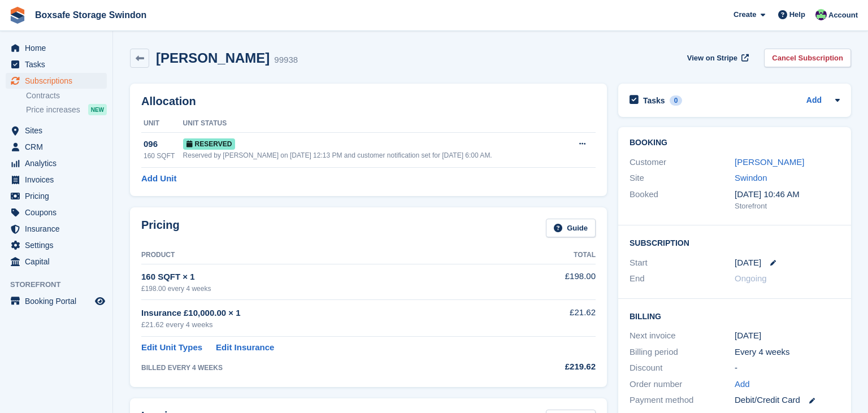 The width and height of the screenshot is (868, 413). Describe the element at coordinates (59, 48) in the screenshot. I see `span: Home` at that location.